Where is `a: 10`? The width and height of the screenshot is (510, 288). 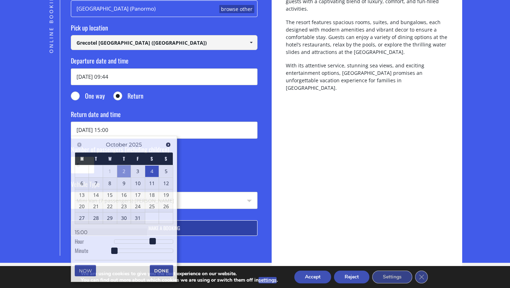
a: 10 is located at coordinates (138, 183).